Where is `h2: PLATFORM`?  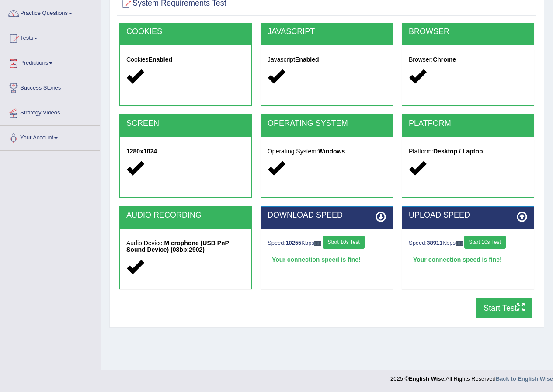
h2: PLATFORM is located at coordinates (468, 124).